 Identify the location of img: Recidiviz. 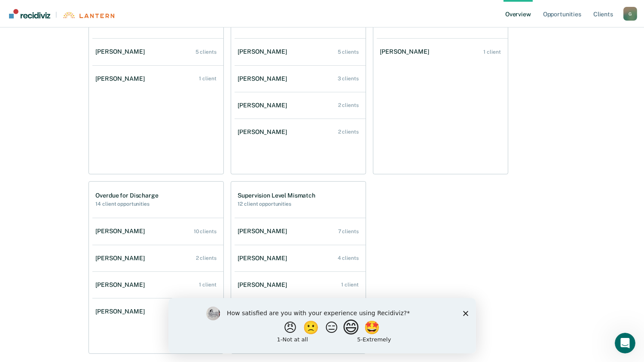
(29, 14).